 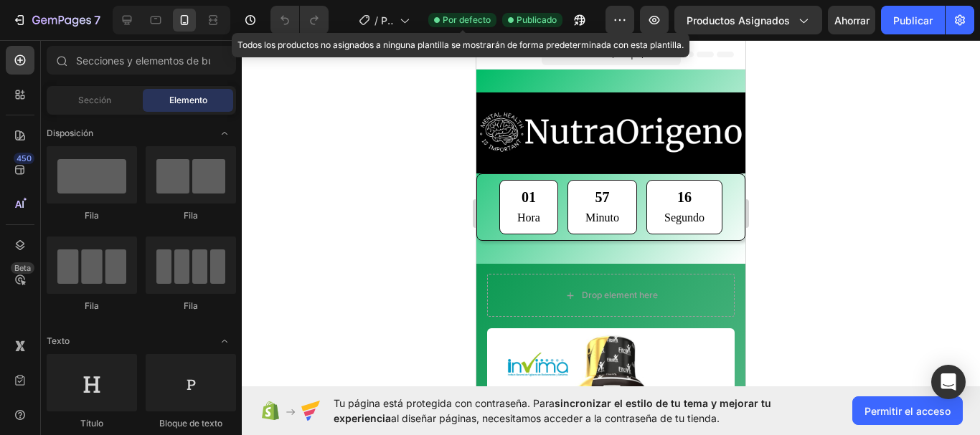 What do you see at coordinates (444, 403) in the screenshot?
I see `font: Tu página está protegida con contraseña. Para` at bounding box center [444, 403].